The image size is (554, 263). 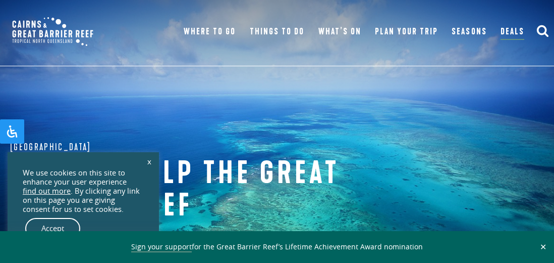 I want to click on span: for the Great Barrier Reef’s Lifetime Achievement Award nomination, so click(x=277, y=246).